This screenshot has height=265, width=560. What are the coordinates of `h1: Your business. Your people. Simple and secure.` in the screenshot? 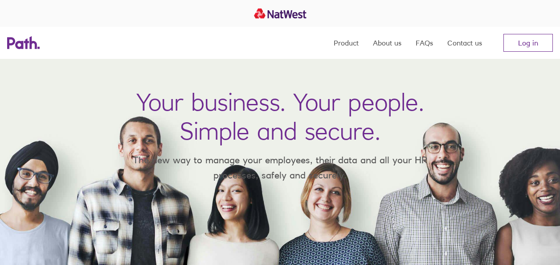 It's located at (280, 116).